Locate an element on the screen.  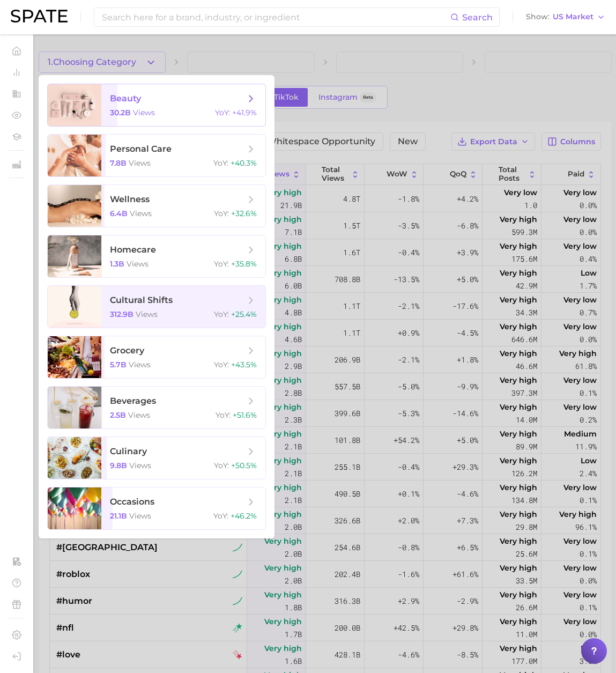
span: 30.2b is located at coordinates (120, 112).